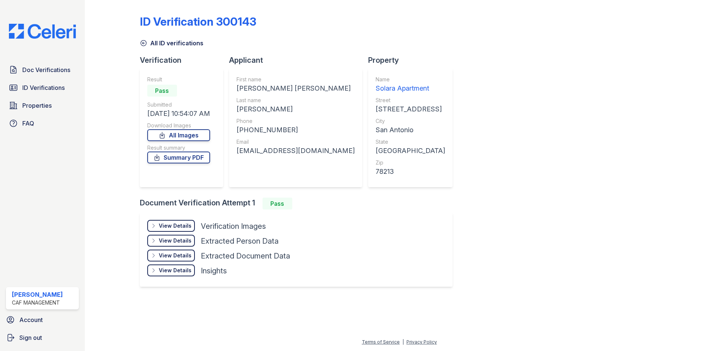 The width and height of the screenshot is (714, 351). I want to click on a: Privacy Policy, so click(422, 342).